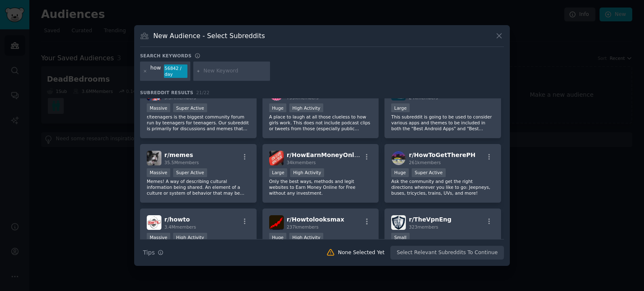  I want to click on div: how, so click(155, 71).